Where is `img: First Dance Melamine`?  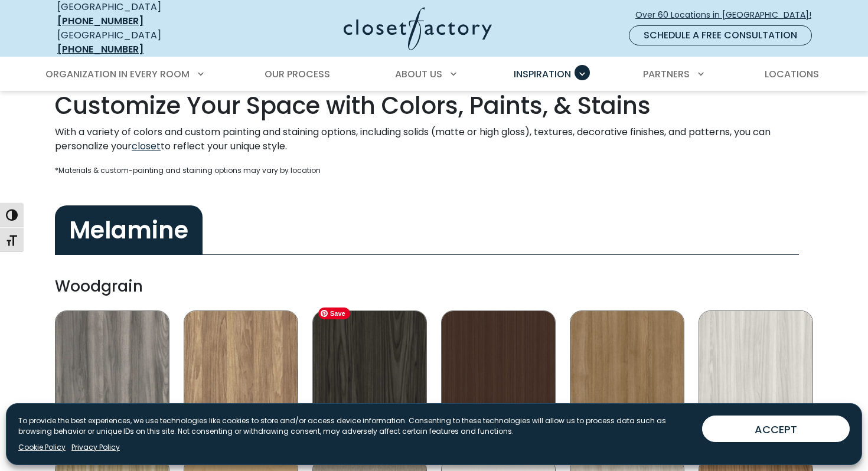
img: First Dance Melamine is located at coordinates (756, 368).